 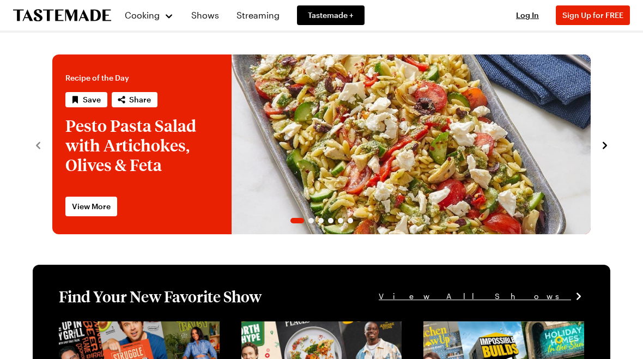 What do you see at coordinates (135, 100) in the screenshot?
I see `button: Share` at bounding box center [135, 100].